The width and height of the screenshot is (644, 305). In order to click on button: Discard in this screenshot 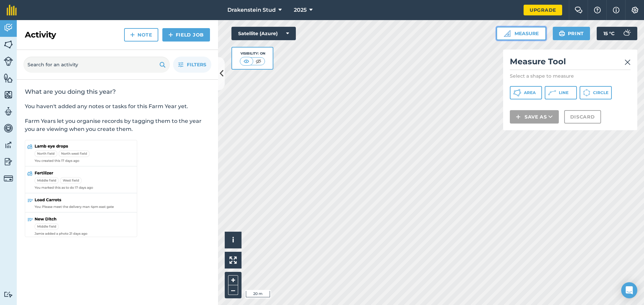, I will do `click(583, 117)`.